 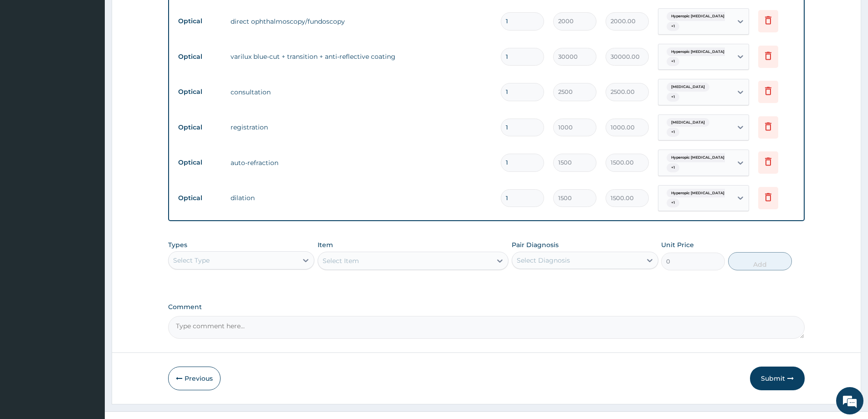 What do you see at coordinates (100, 57) in the screenshot?
I see `div: Chat with us now` at bounding box center [100, 57].